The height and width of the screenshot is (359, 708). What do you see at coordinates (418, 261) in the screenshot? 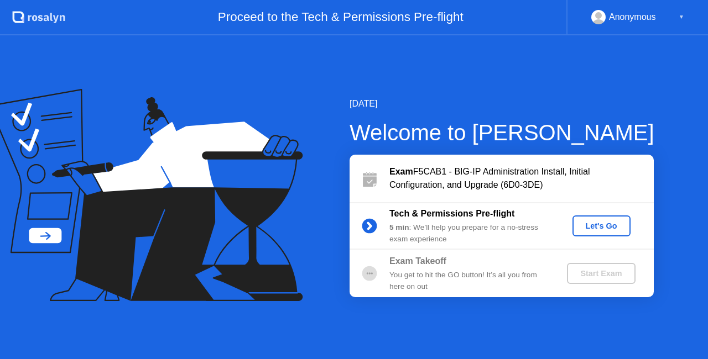
I see `b: Exam Takeoff` at bounding box center [418, 261].